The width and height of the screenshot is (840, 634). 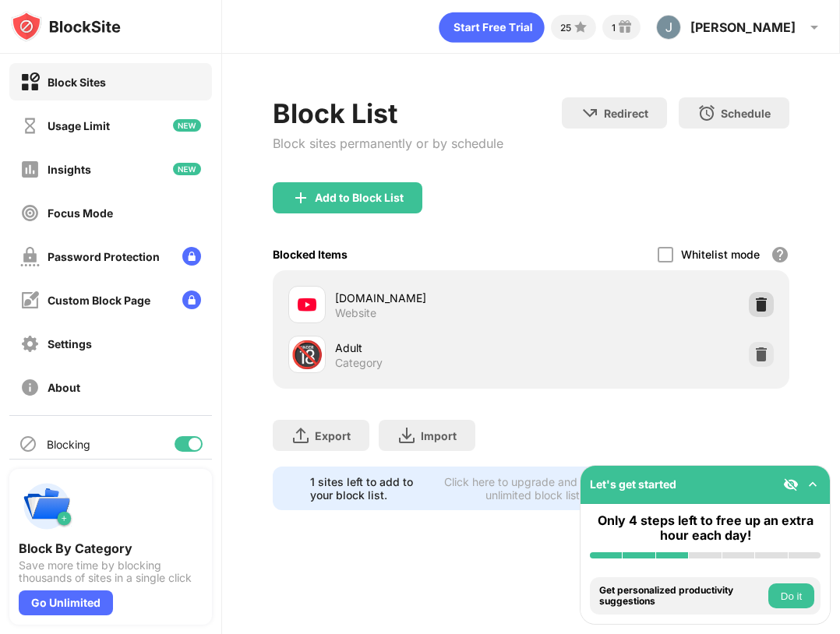 What do you see at coordinates (668, 27) in the screenshot?
I see `img: ACg8ocLaFelkf-GqSxccYW70RXd9i90r_yUPVuoPf9me1JBiWXIvcQ=s96-c` at bounding box center [668, 27].